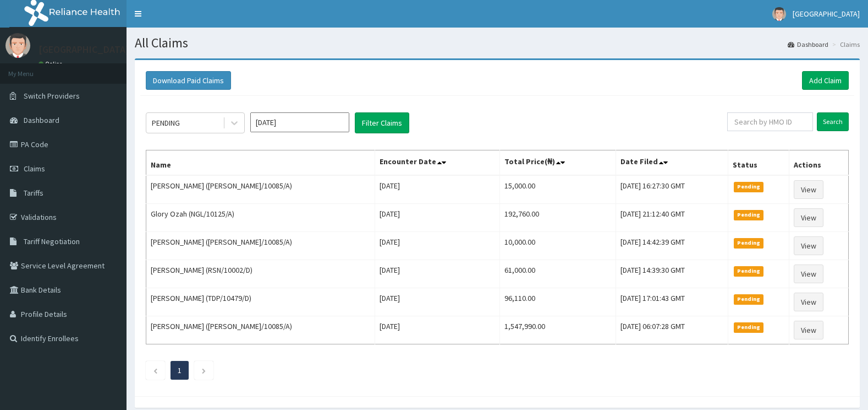 The height and width of the screenshot is (410, 868). What do you see at coordinates (166, 123) in the screenshot?
I see `div: PENDING` at bounding box center [166, 123].